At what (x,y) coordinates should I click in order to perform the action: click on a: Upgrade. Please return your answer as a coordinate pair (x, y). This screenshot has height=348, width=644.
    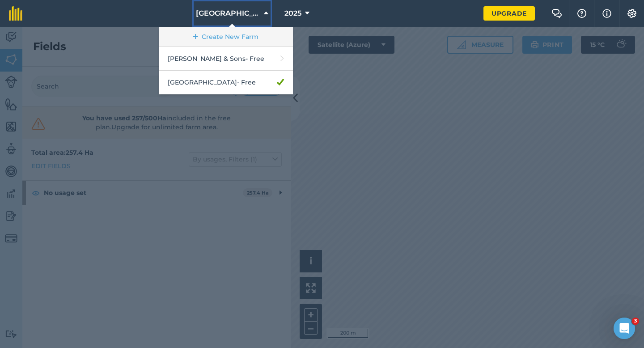
    Looking at the image, I should click on (509, 14).